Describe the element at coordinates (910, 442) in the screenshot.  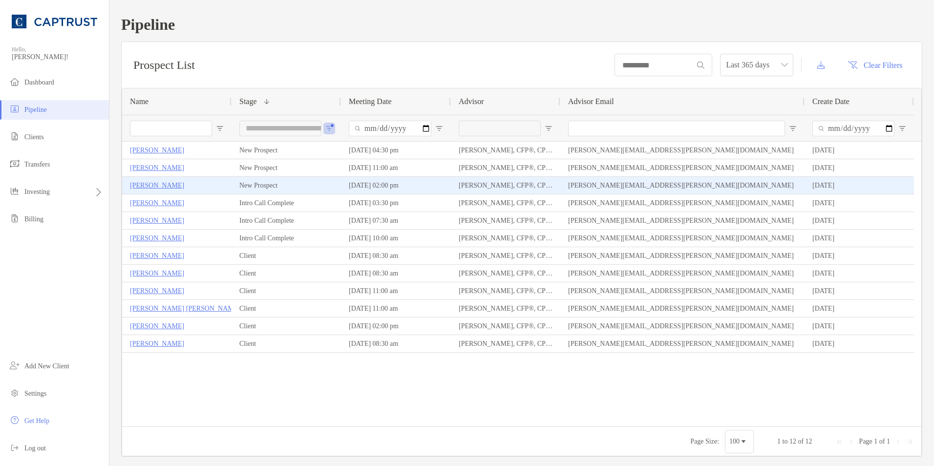
I see `div: Last Page` at that location.